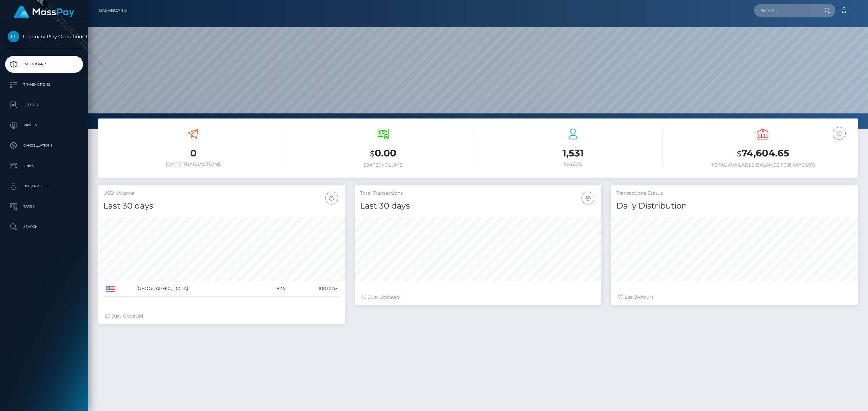 The height and width of the screenshot is (411, 868). Describe the element at coordinates (44, 105) in the screenshot. I see `p: Ledger` at that location.